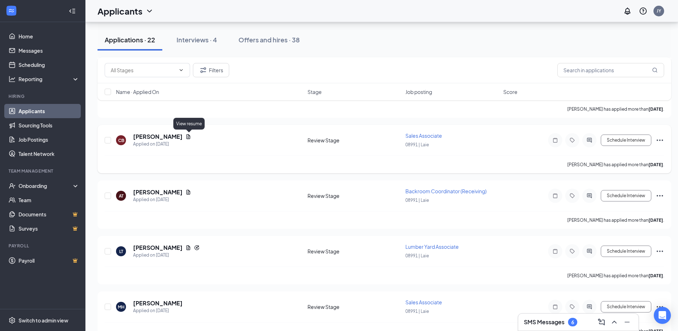  What do you see at coordinates (49, 79) in the screenshot?
I see `div: Reporting` at bounding box center [49, 79].